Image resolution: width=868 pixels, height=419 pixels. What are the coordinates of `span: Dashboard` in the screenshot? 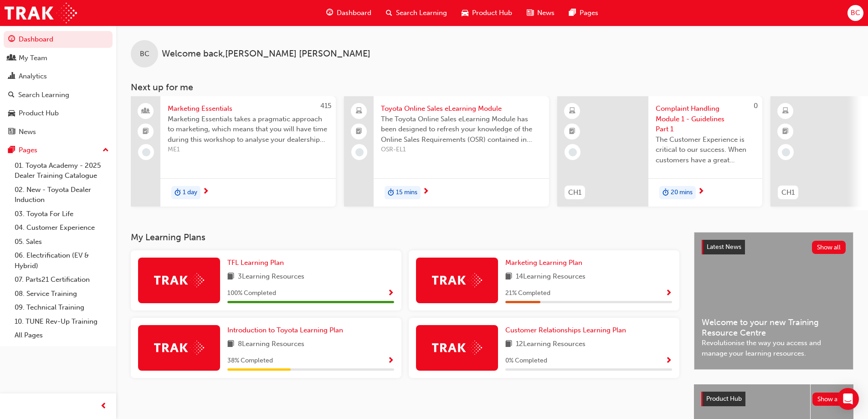 It's located at (354, 13).